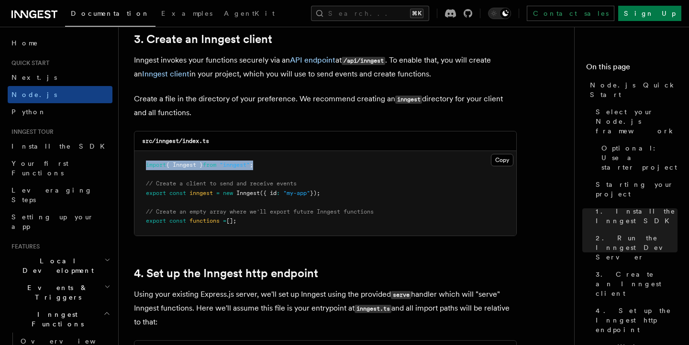  What do you see at coordinates (60, 112) in the screenshot?
I see `a: Python` at bounding box center [60, 112].